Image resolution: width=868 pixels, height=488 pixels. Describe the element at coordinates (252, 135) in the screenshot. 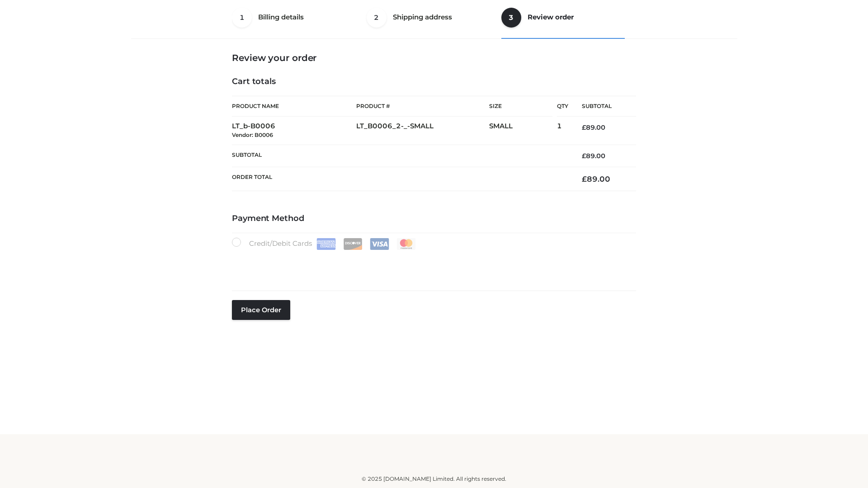

I see `small: Vendor: B0006` at that location.